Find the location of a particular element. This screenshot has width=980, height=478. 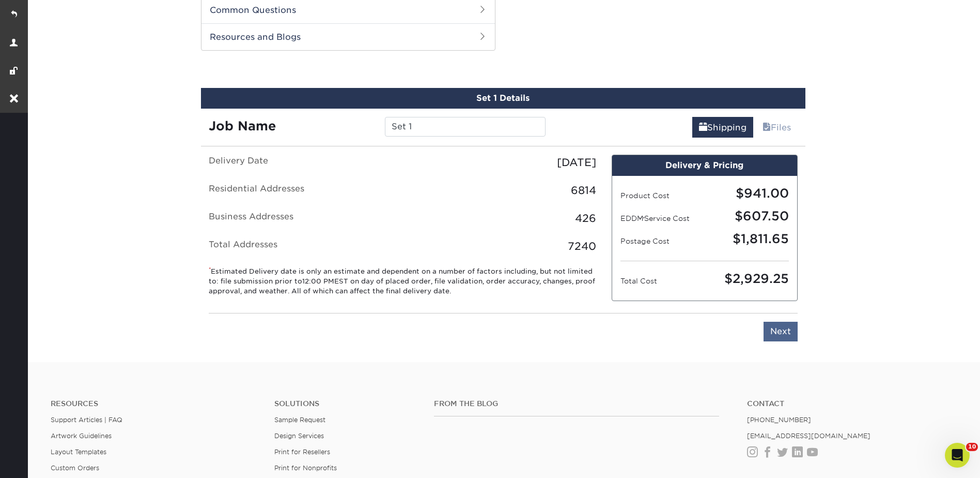

h2: Resources and Blogs is located at coordinates (348, 37).